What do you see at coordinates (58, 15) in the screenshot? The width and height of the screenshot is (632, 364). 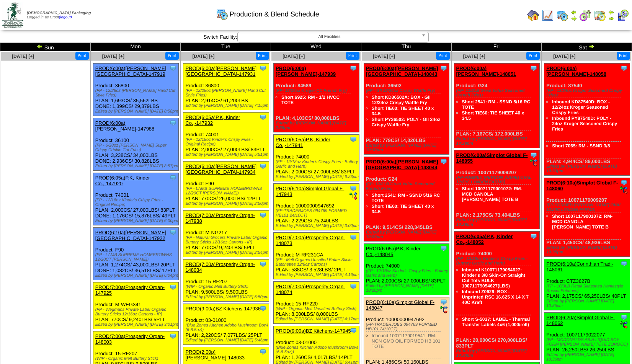 I see `span: Logged in as Crost` at bounding box center [58, 15].